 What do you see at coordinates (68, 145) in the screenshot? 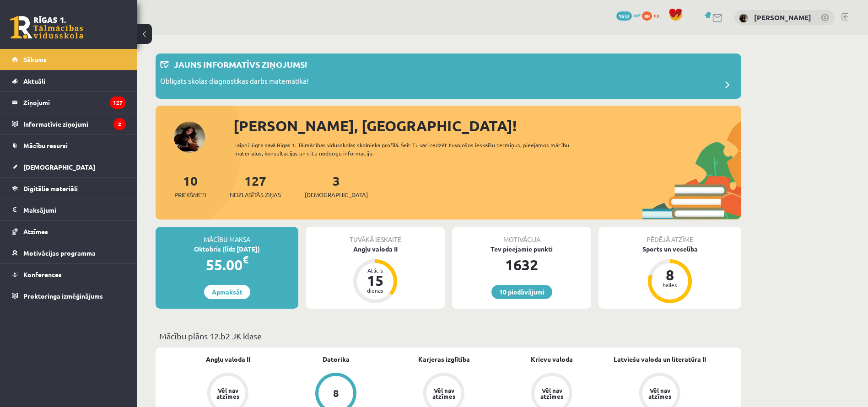
I see `a: Mācību resursi` at bounding box center [68, 145].